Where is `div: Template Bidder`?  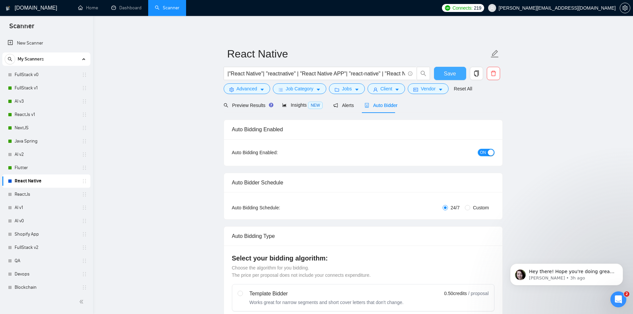
div: Template Bidder is located at coordinates (327, 294).